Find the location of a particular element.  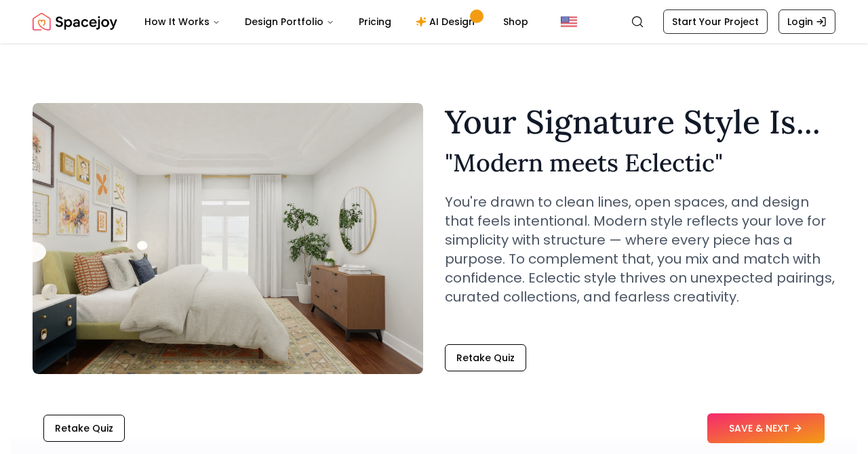

a: Spacejoy is located at coordinates (74, 22).